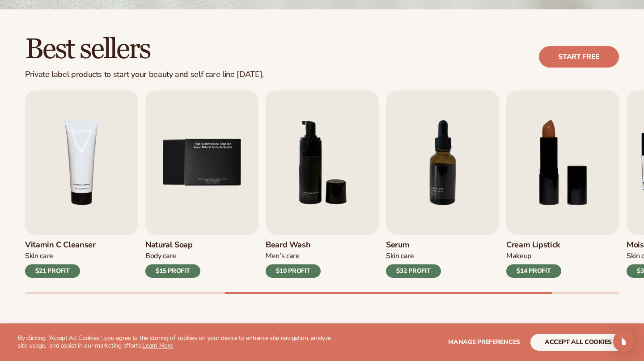 The height and width of the screenshot is (361, 644). I want to click on button: Manage preferences, so click(484, 342).